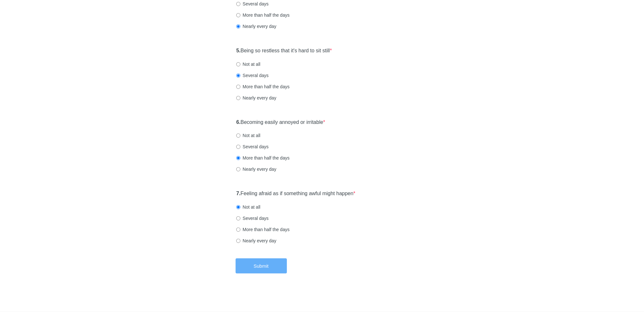 The height and width of the screenshot is (312, 644). Describe the element at coordinates (238, 122) in the screenshot. I see `strong: 6.` at that location.